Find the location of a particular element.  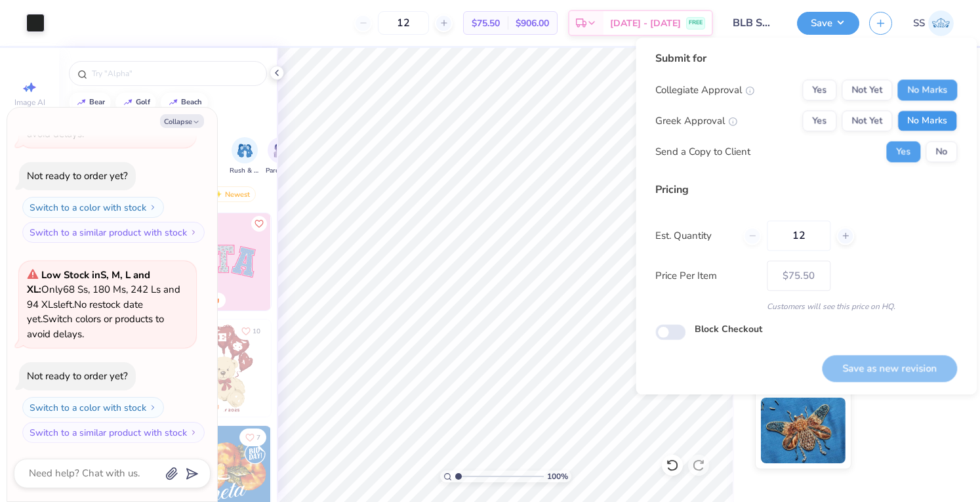

div: filter for Rush & Bid is located at coordinates (245, 157).